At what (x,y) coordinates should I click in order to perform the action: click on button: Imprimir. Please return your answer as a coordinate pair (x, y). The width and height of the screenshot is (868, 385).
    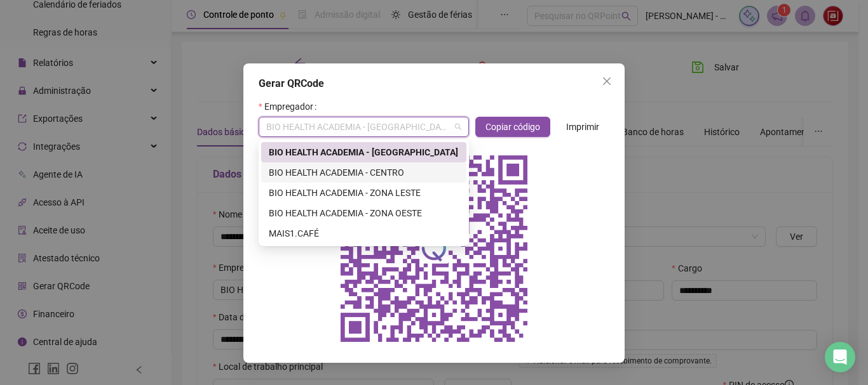
    Looking at the image, I should click on (582, 127).